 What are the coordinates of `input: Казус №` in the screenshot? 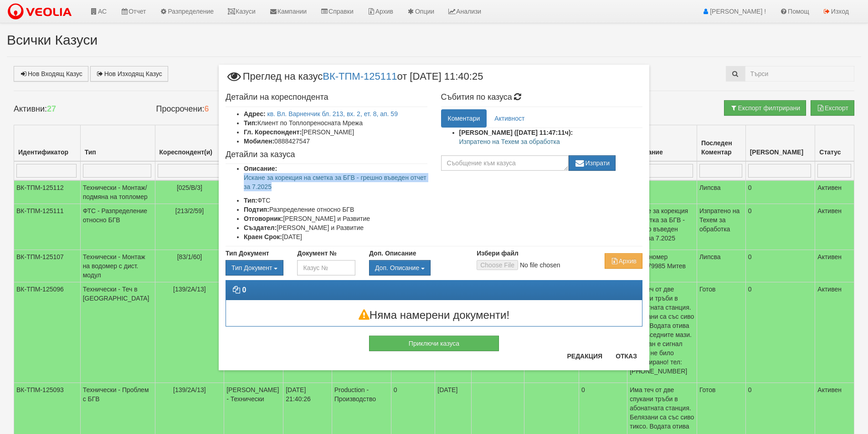 It's located at (326, 268).